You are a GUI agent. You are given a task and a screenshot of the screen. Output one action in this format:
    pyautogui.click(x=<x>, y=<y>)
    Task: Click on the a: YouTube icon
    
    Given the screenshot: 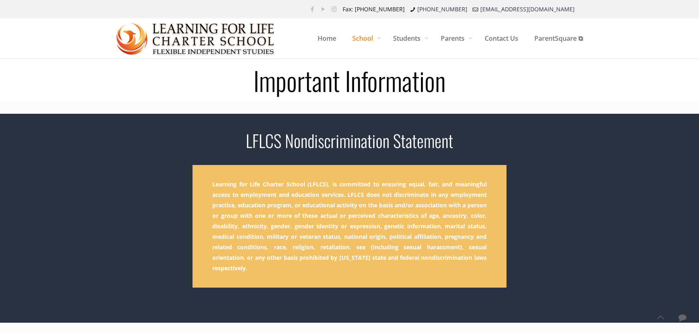 What is the action you would take?
    pyautogui.click(x=323, y=9)
    